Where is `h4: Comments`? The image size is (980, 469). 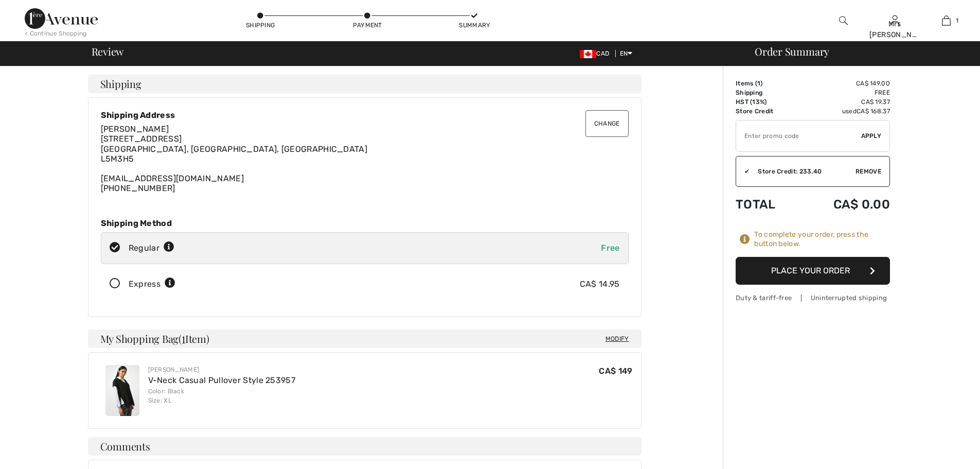 h4: Comments is located at coordinates (364, 446).